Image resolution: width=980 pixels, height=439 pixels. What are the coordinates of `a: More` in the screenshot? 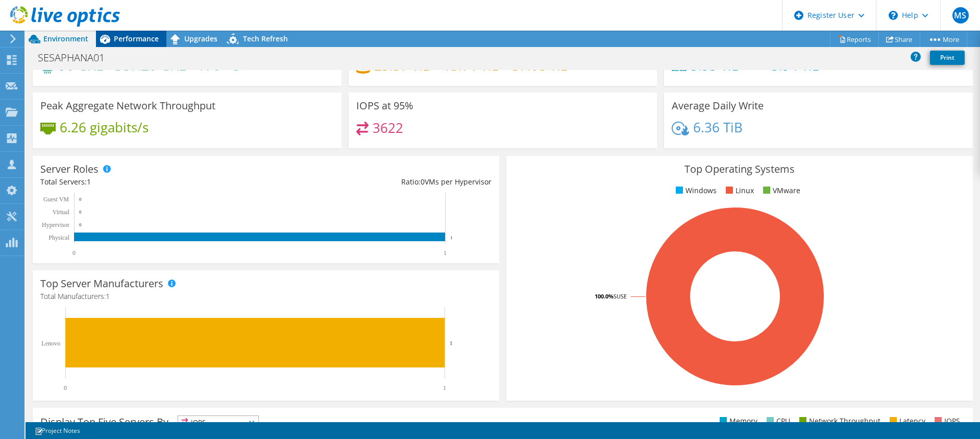 It's located at (943, 39).